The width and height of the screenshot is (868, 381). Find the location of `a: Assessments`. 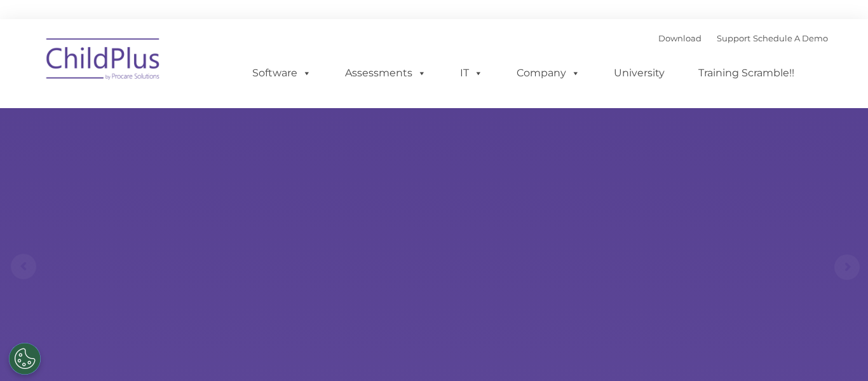

a: Assessments is located at coordinates (385, 73).